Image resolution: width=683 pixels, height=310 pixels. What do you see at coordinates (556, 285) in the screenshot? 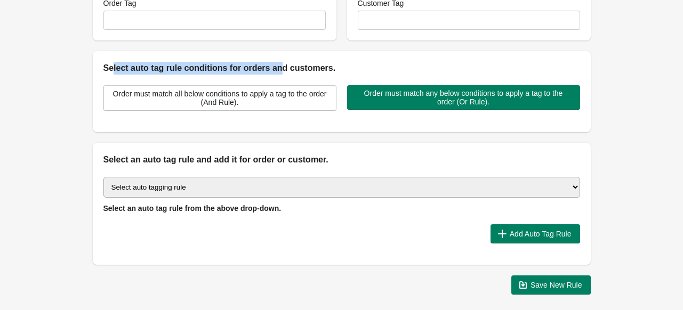
I see `span: Save New Rule` at bounding box center [556, 285].